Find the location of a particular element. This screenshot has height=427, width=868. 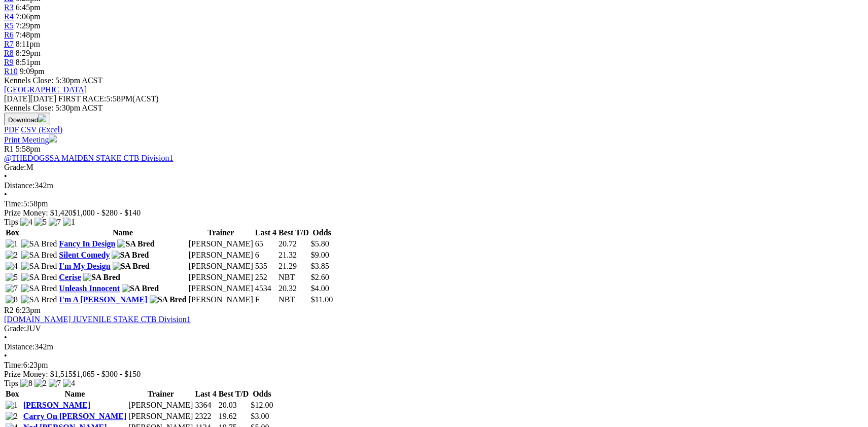

div: Prize Money: $1,515 is located at coordinates (434, 374).